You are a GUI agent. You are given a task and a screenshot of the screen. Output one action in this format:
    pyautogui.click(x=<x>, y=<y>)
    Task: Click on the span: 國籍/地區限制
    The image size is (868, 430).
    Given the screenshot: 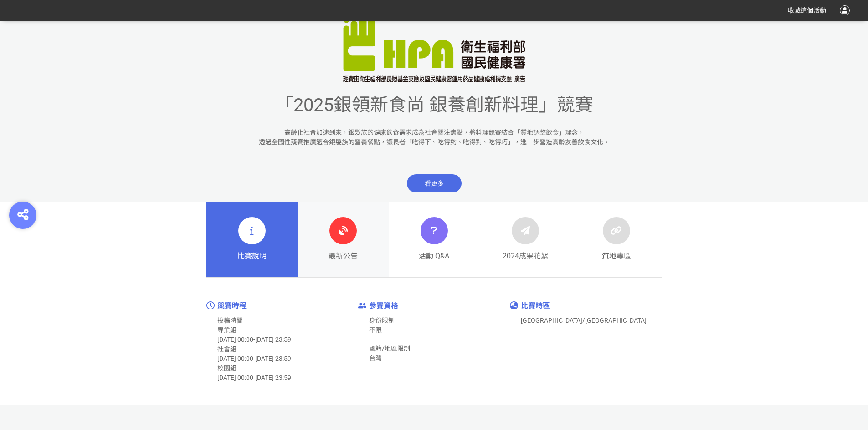 What is the action you would take?
    pyautogui.click(x=390, y=349)
    